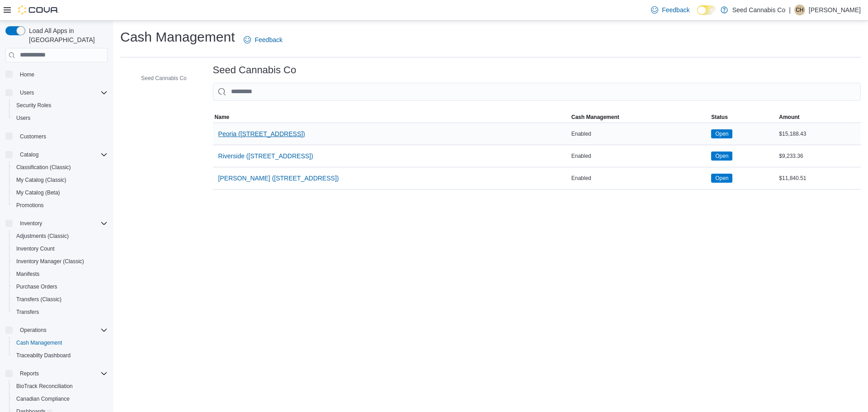  Describe the element at coordinates (45, 386) in the screenshot. I see `a: BioTrack Reconciliation` at that location.